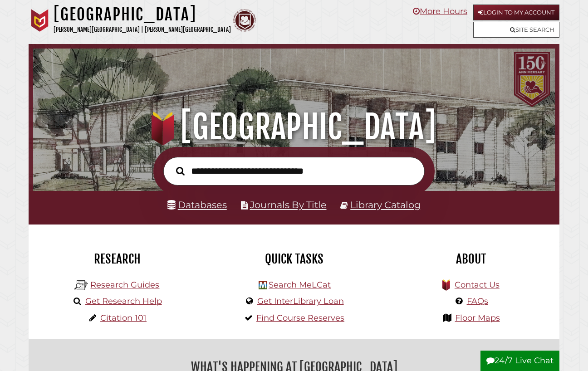 This screenshot has height=371, width=588. What do you see at coordinates (125, 285) in the screenshot?
I see `a: Research Guides` at bounding box center [125, 285].